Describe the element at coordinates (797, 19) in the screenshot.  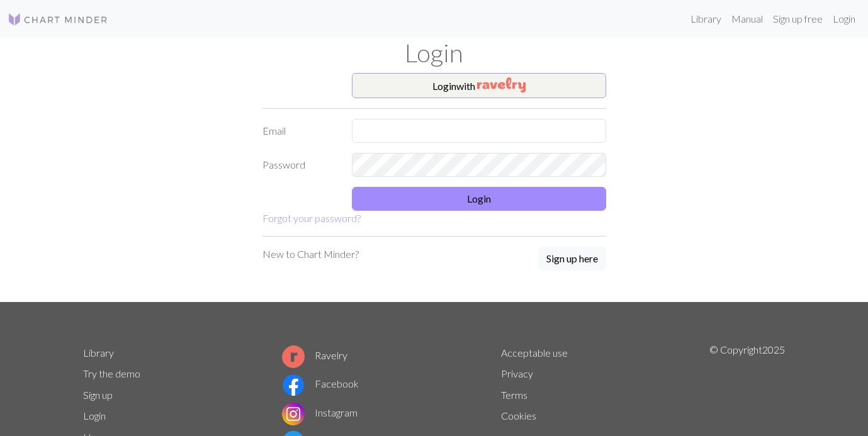
I see `a: Sign up free` at that location.